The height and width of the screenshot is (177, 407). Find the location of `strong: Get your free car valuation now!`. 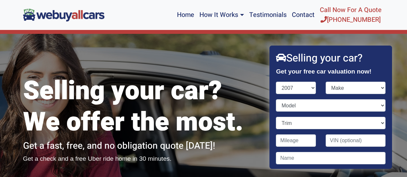

strong: Get your free car valuation now! is located at coordinates (323, 71).